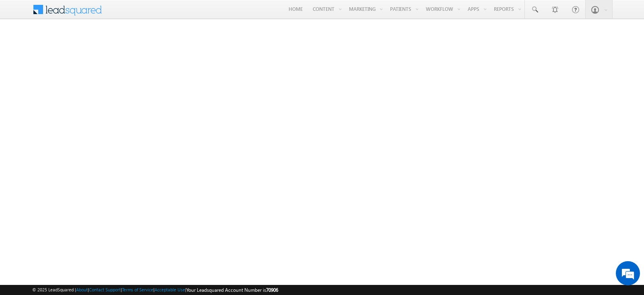 Image resolution: width=644 pixels, height=295 pixels. What do you see at coordinates (82, 290) in the screenshot?
I see `a: About` at bounding box center [82, 290].